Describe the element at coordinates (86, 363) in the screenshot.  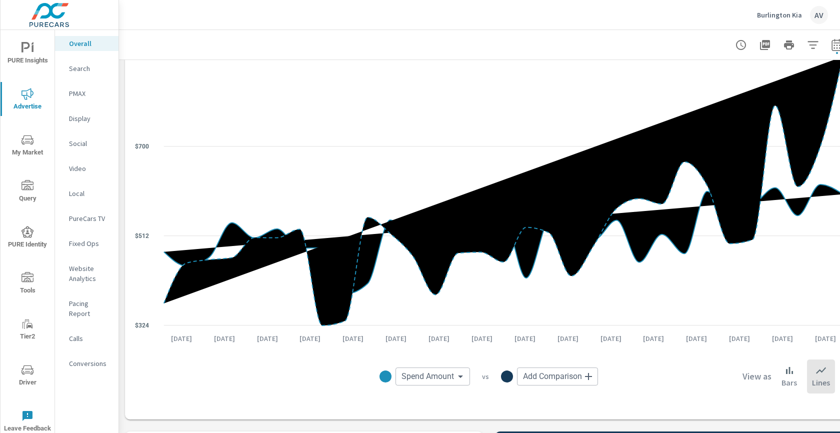
I see `div: Conversions` at that location.